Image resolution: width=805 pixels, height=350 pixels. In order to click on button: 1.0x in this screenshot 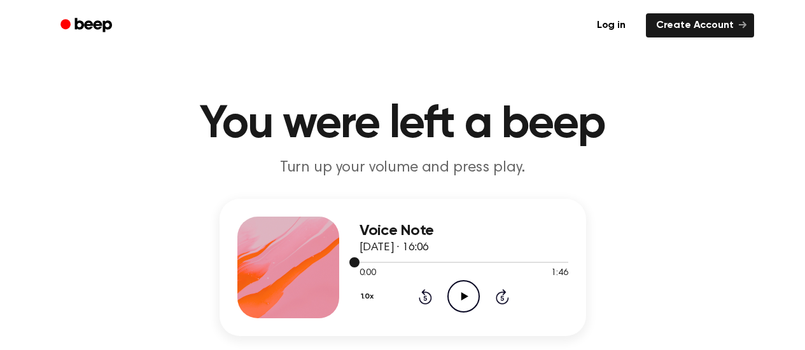, I will do `click(369, 297)`.